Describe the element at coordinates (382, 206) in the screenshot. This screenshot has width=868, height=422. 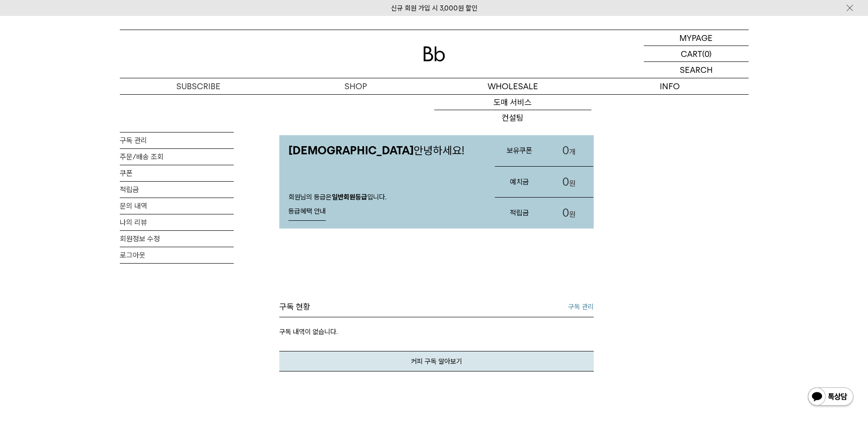
I see `div: 회원님의 등급은 입니다.` at that location.